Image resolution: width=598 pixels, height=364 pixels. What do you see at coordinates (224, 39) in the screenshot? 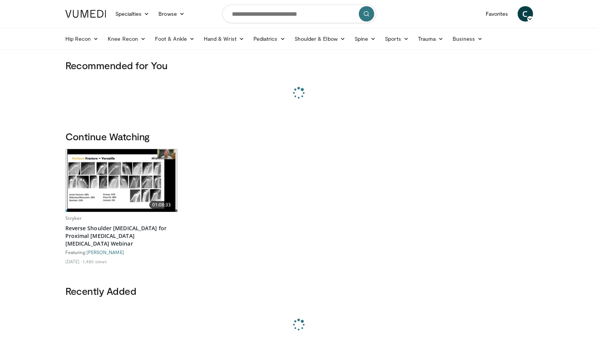
I see `a: Hand & Wrist` at bounding box center [224, 39].